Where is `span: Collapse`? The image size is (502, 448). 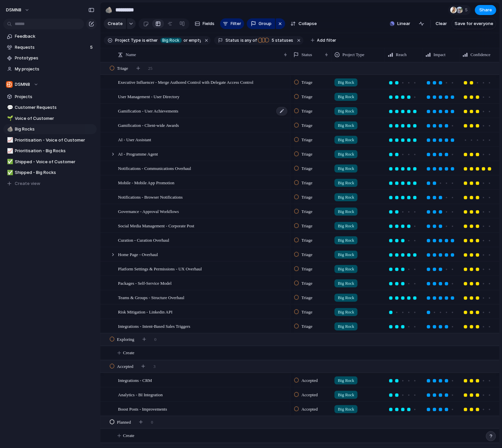 span: Collapse is located at coordinates (308, 24).